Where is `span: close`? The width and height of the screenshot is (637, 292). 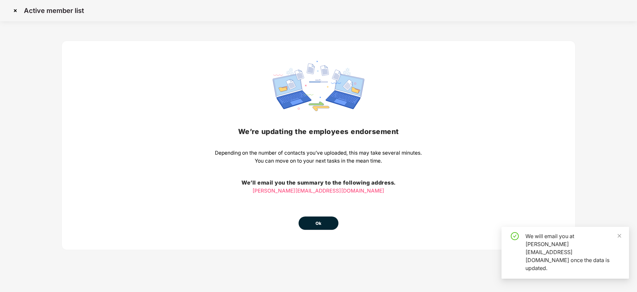 span: close is located at coordinates (619, 235).